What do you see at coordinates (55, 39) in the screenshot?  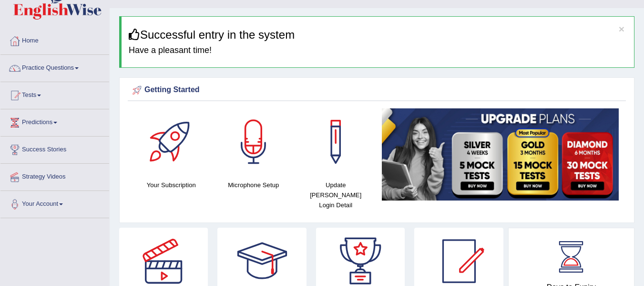 I see `a: Home` at bounding box center [55, 39].